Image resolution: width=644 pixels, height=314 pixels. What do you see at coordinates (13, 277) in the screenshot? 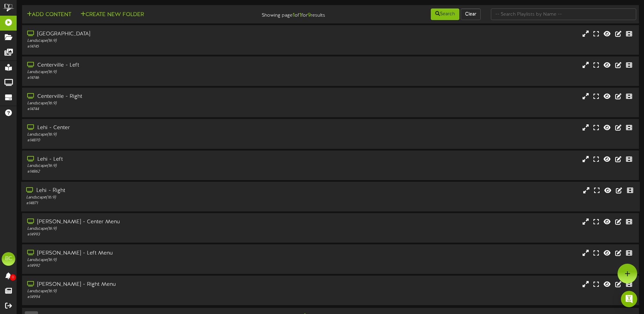
I see `span: 0` at bounding box center [13, 277].